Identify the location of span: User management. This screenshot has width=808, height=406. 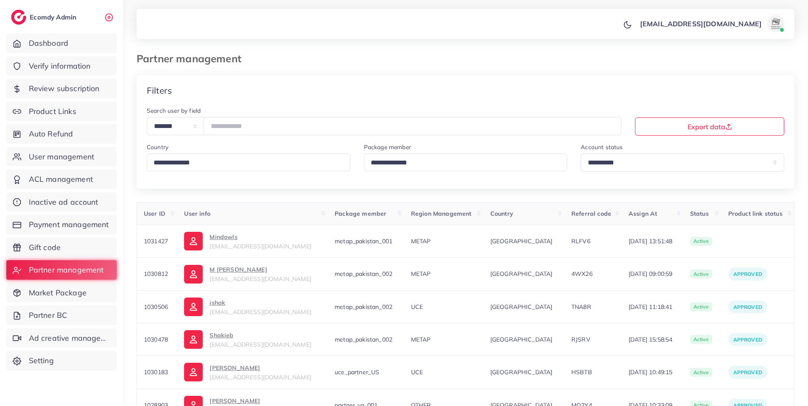
(61, 157).